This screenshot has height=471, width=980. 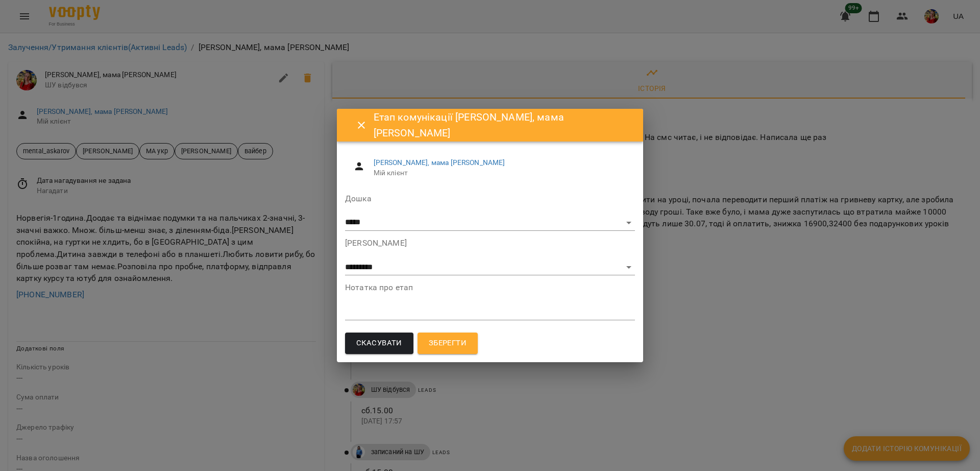 What do you see at coordinates (379, 343) in the screenshot?
I see `button: Скасувати` at bounding box center [379, 343].